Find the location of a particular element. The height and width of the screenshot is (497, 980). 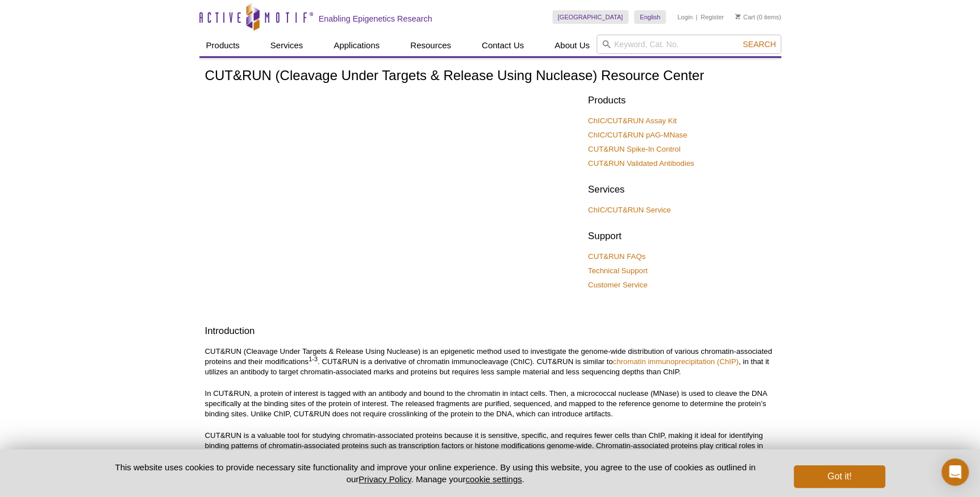

a: Customer Service is located at coordinates (618, 286).